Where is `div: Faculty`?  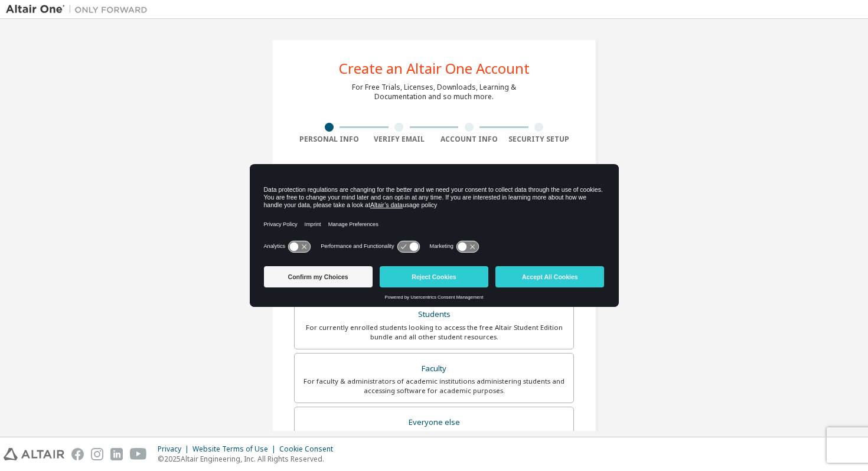 div: Faculty is located at coordinates (434, 369).